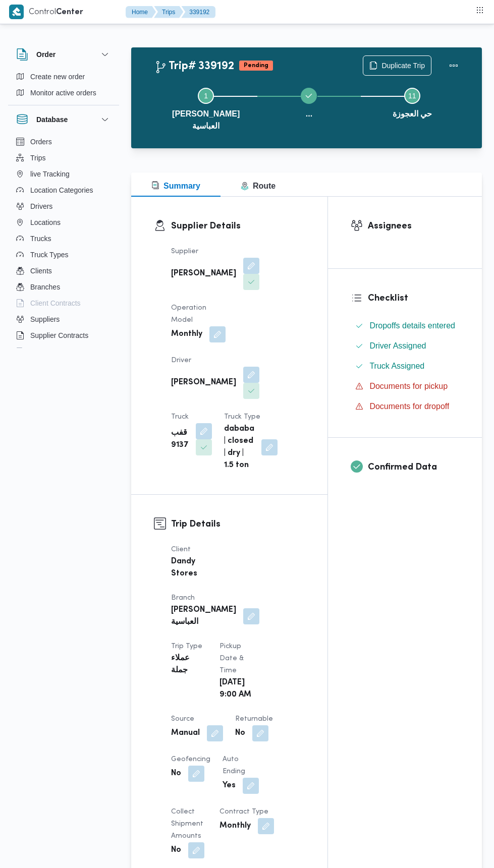 The image size is (494, 868). I want to click on h3: Assignees, so click(413, 226).